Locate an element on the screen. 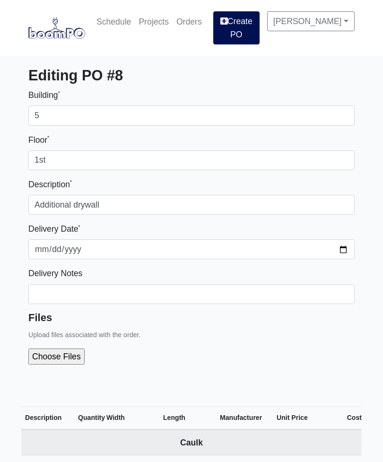 This screenshot has height=462, width=383. a: Create PO is located at coordinates (236, 28).